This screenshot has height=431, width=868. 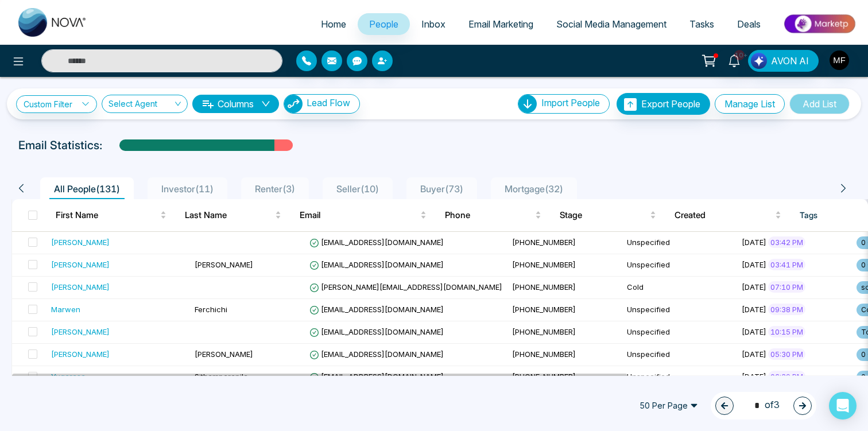 I want to click on span: AVON AI, so click(x=790, y=61).